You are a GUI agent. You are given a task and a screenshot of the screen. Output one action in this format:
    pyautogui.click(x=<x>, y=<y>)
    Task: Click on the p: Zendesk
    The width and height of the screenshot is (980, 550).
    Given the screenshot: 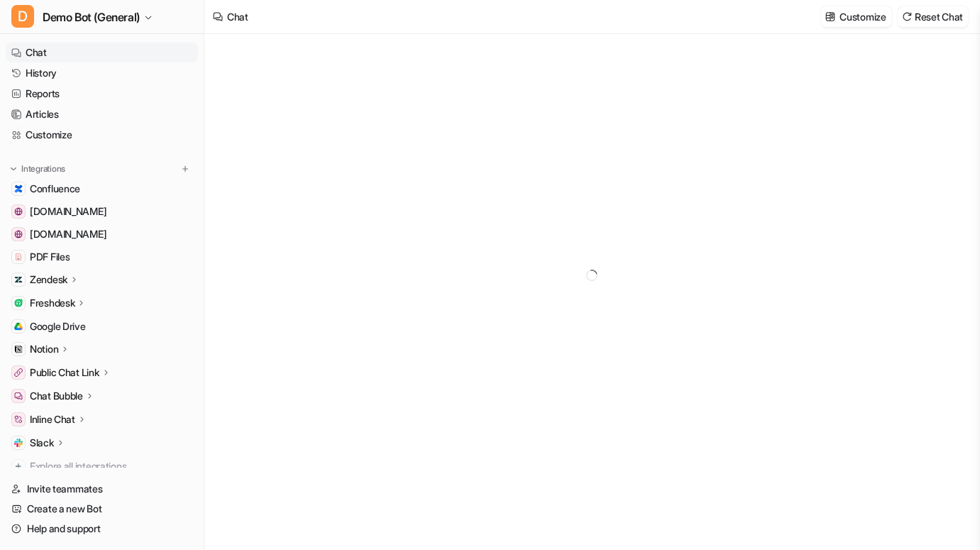 What is the action you would take?
    pyautogui.click(x=48, y=280)
    